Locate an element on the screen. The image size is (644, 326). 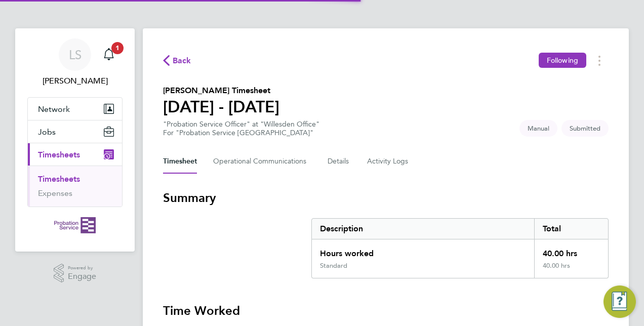
button: Details is located at coordinates (339, 162).